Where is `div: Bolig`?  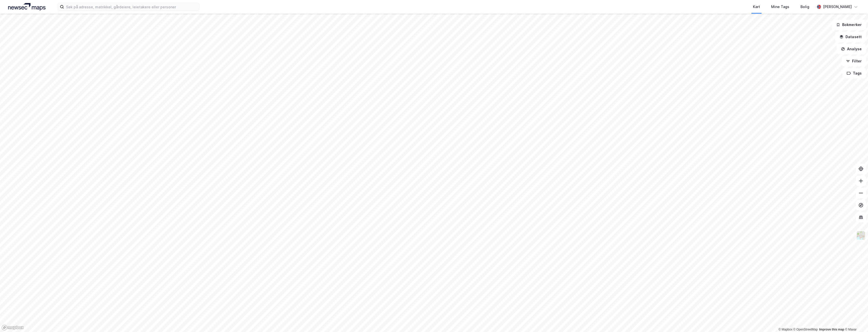 div: Bolig is located at coordinates (804, 7).